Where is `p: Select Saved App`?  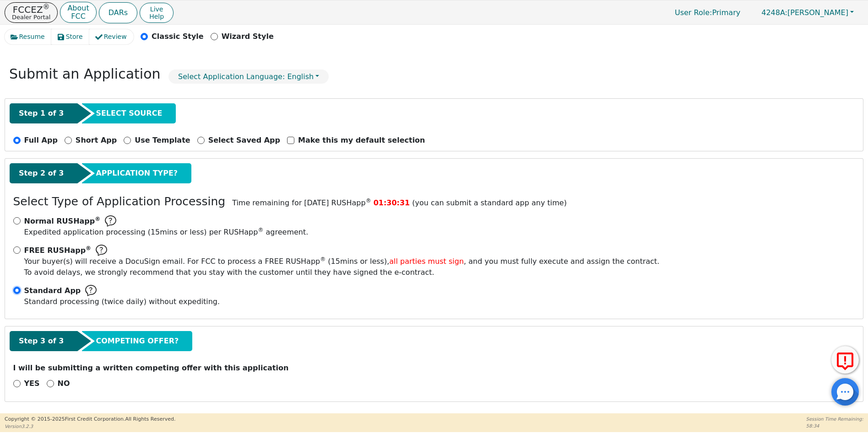 p: Select Saved App is located at coordinates (244, 140).